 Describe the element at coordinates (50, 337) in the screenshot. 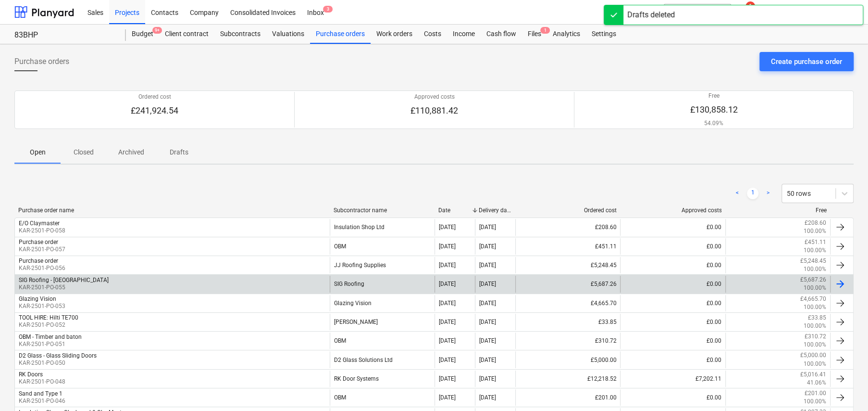

I see `div: OBM - Timber and baton` at that location.